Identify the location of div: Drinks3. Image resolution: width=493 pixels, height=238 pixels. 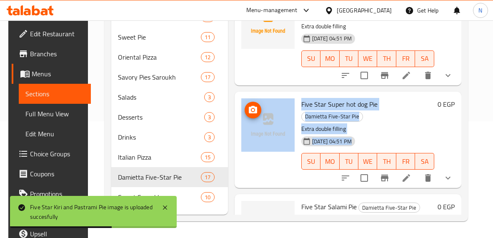
(170, 137).